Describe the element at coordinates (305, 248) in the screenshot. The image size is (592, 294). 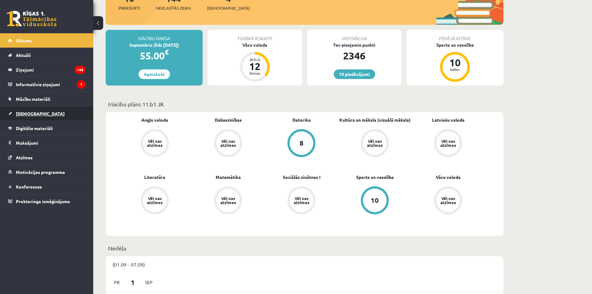
I see `p: Nedēļa` at that location.